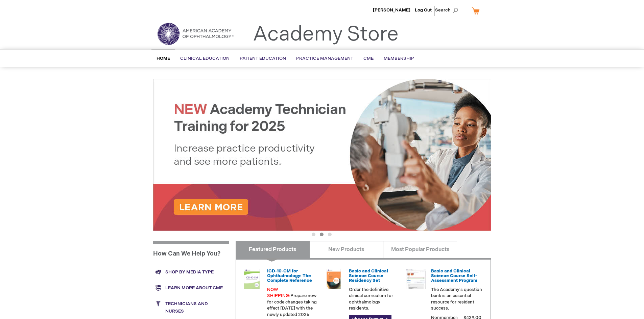 The height and width of the screenshot is (319, 644). I want to click on a: Learn more about CME, so click(192, 288).